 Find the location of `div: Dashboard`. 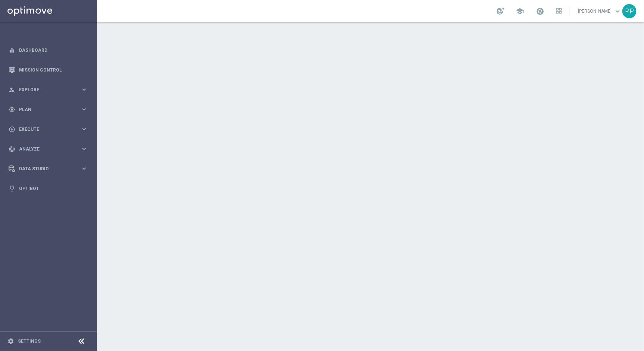

div: Dashboard is located at coordinates (48, 50).